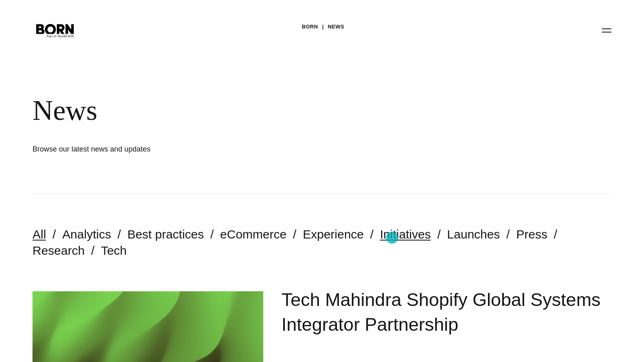 The image size is (644, 362). I want to click on div: News, so click(264, 110).